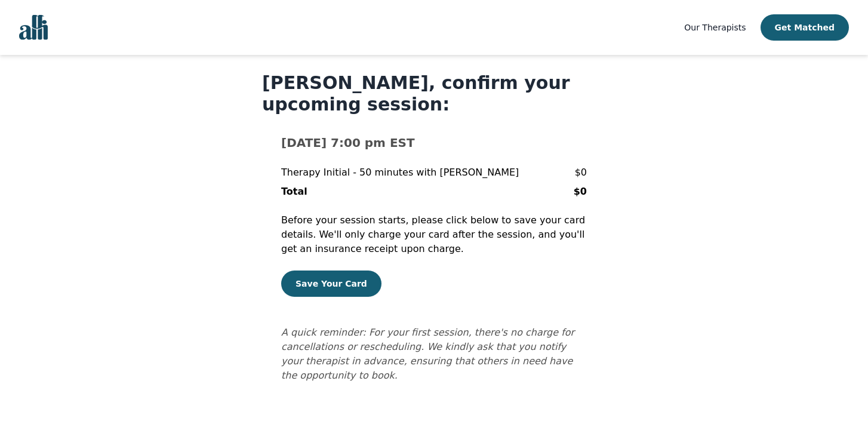 This screenshot has height=421, width=868. What do you see at coordinates (715, 27) in the screenshot?
I see `span: Our Therapists` at bounding box center [715, 27].